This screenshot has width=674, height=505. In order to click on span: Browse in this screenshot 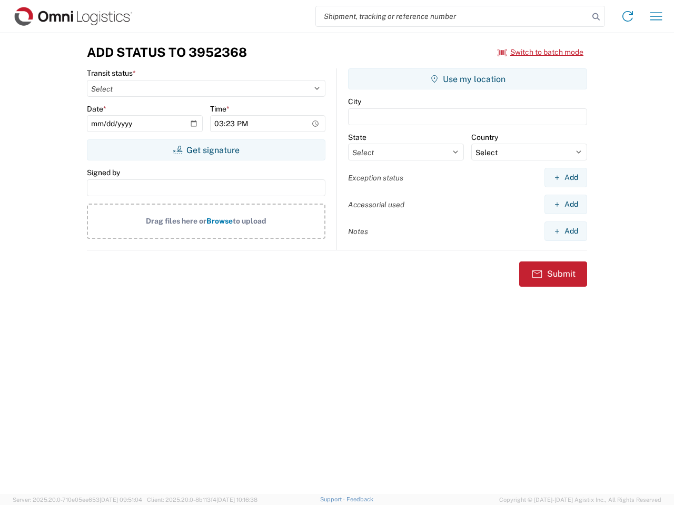, I will do `click(220, 221)`.